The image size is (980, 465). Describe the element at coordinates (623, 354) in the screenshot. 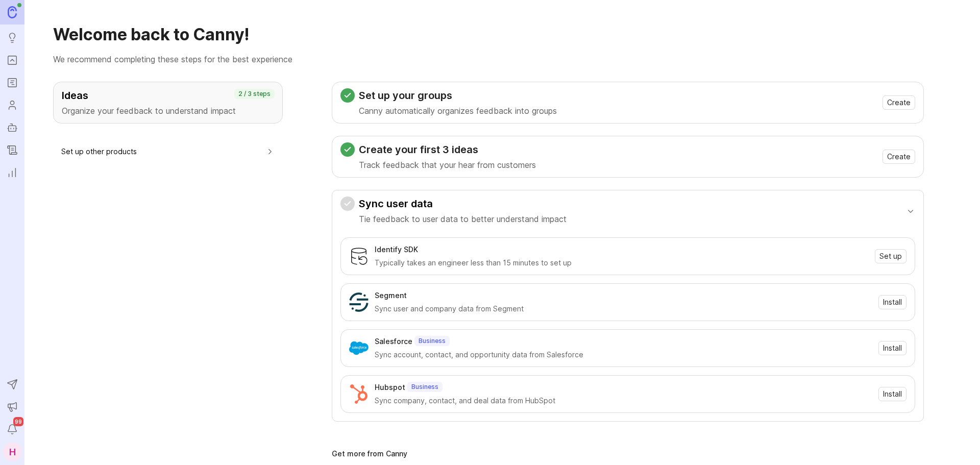

I see `div: Sync account, contact, and opportunity data from Salesforce` at that location.